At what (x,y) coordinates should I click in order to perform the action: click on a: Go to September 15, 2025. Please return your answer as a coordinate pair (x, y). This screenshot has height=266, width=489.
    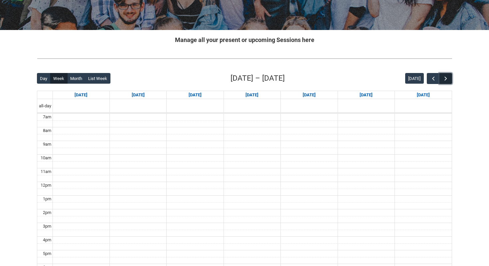
    Looking at the image, I should click on (138, 95).